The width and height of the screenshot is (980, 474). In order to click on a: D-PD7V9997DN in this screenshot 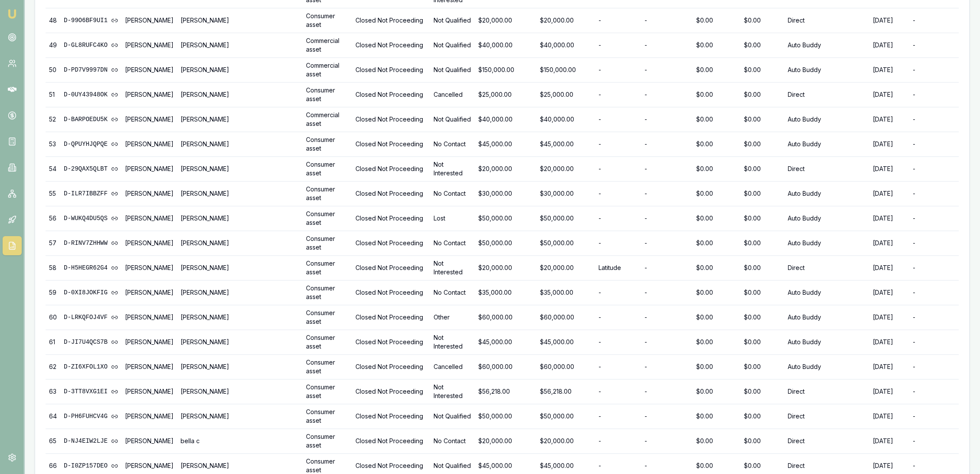, I will do `click(90, 70)`.